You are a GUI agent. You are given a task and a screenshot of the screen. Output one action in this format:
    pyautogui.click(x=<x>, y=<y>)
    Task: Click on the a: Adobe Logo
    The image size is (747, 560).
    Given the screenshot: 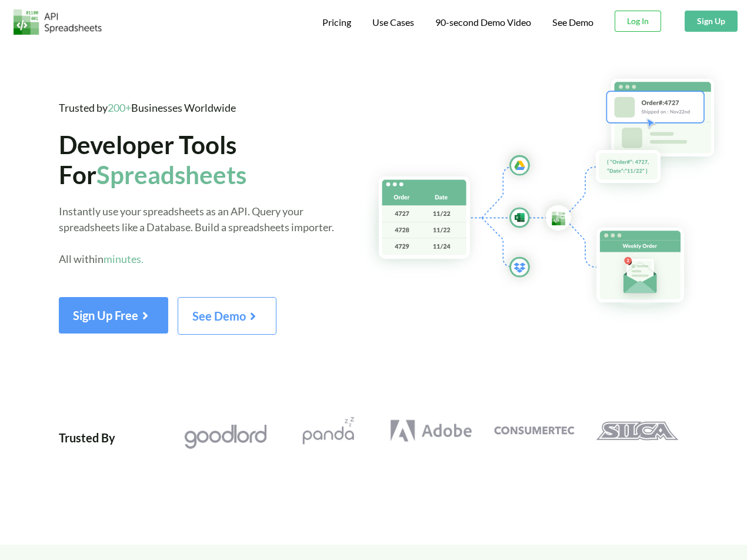 What is the action you would take?
    pyautogui.click(x=431, y=431)
    